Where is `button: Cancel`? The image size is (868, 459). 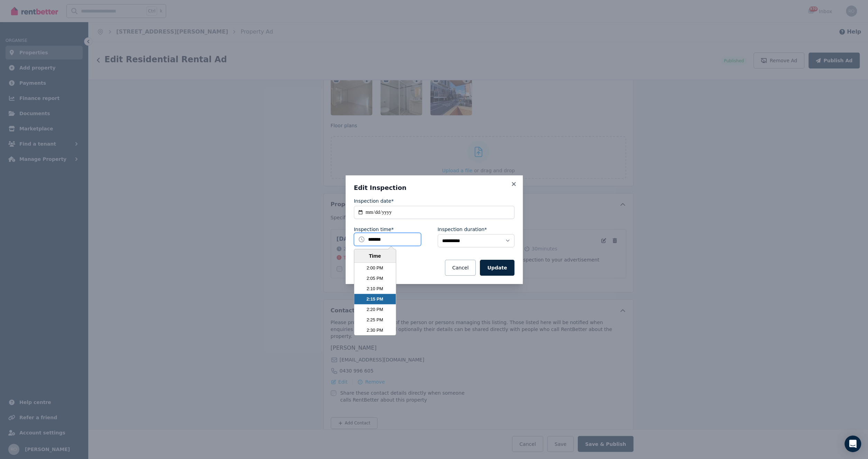
button: Cancel is located at coordinates (460, 268).